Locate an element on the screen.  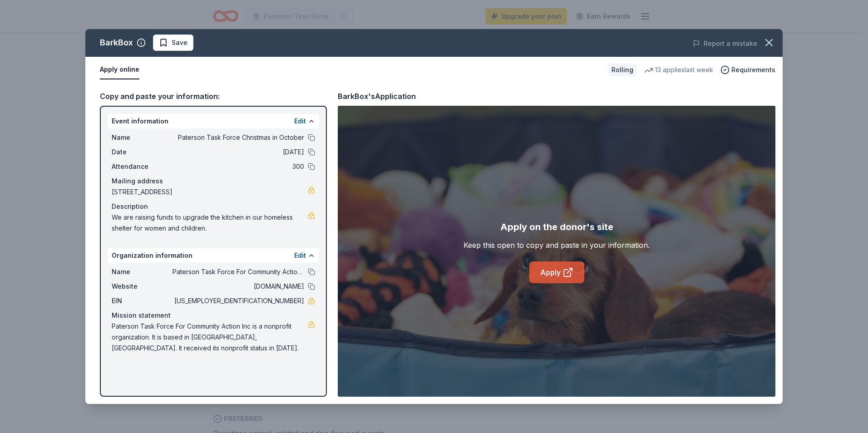
a: Apply is located at coordinates (556, 272).